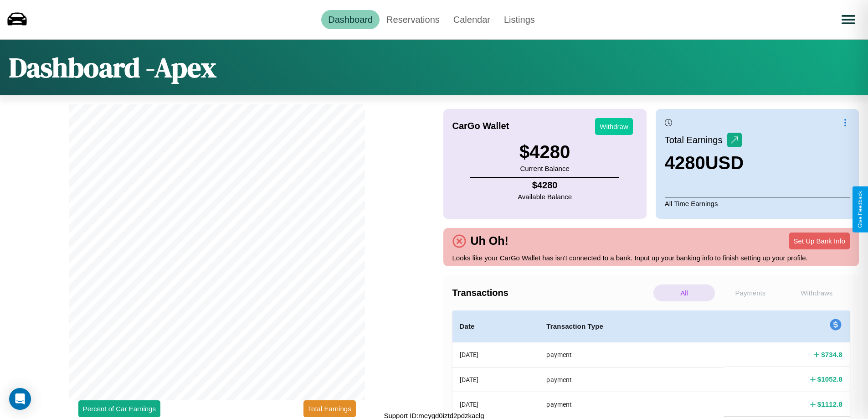 The height and width of the screenshot is (419, 868). Describe the element at coordinates (545, 196) in the screenshot. I see `p: Available Balance` at that location.